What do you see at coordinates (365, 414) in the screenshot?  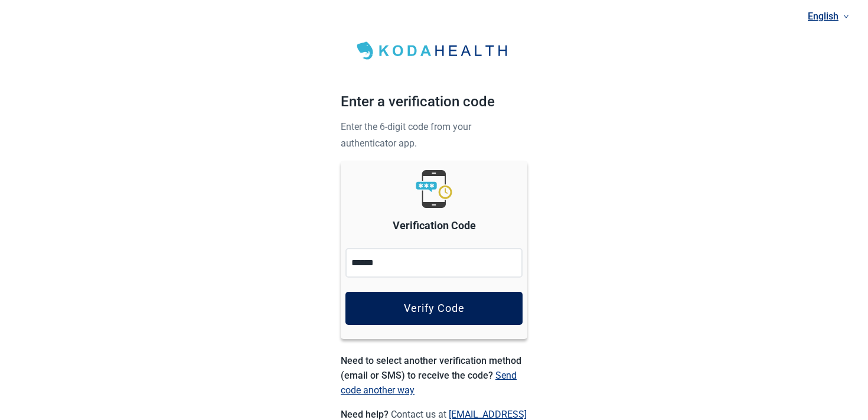 I see `span: Need help?` at bounding box center [365, 414].